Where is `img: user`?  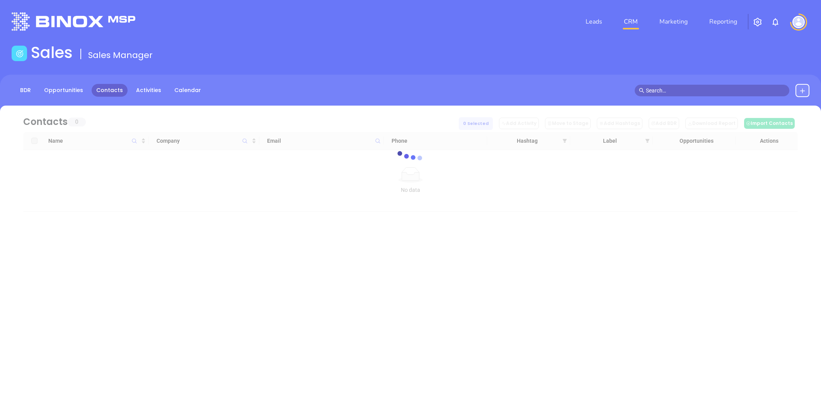
img: user is located at coordinates (799, 22).